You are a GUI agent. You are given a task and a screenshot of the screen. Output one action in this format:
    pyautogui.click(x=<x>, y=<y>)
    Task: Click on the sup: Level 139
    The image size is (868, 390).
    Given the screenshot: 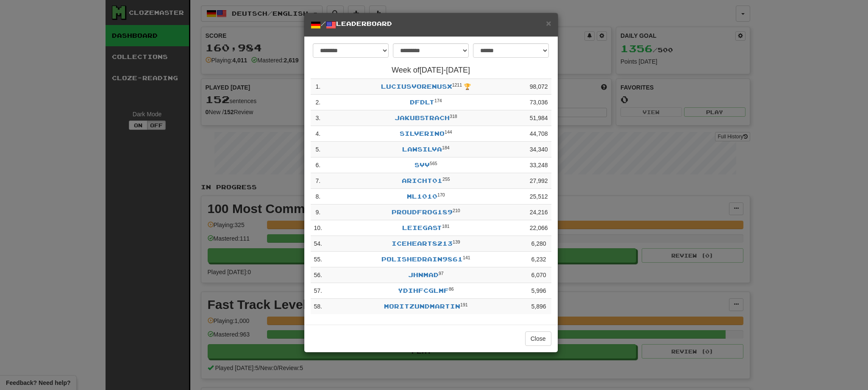 What is the action you would take?
    pyautogui.click(x=457, y=242)
    